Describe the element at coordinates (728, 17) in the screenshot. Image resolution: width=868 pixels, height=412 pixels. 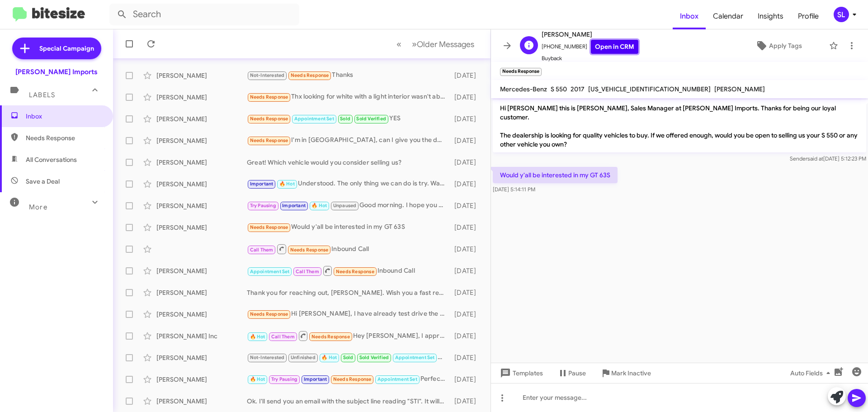
I see `a: Calendar` at that location.